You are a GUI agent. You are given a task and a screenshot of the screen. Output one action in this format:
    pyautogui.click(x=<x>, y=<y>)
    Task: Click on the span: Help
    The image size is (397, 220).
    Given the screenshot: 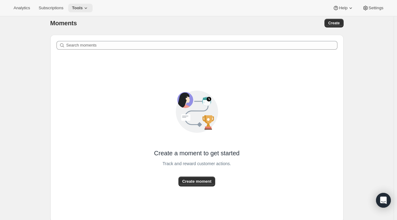 What is the action you would take?
    pyautogui.click(x=343, y=8)
    